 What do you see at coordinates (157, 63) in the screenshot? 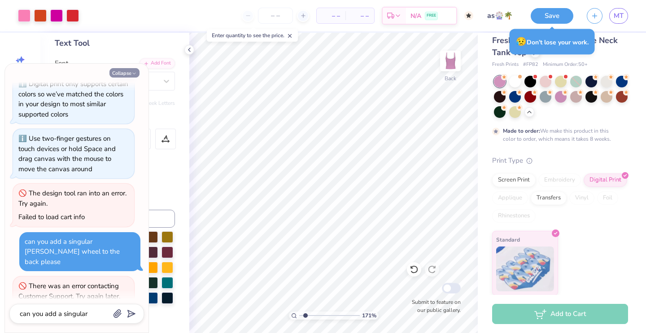
I see `div: Add Font` at bounding box center [157, 63].